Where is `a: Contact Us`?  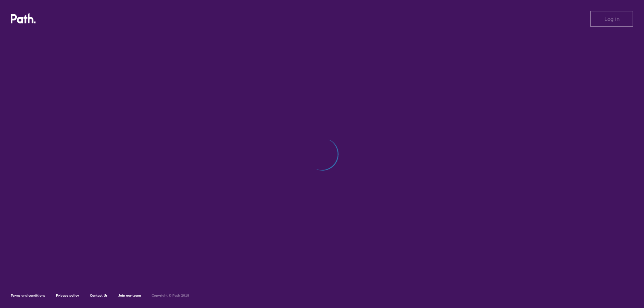 a: Contact Us is located at coordinates (98, 295).